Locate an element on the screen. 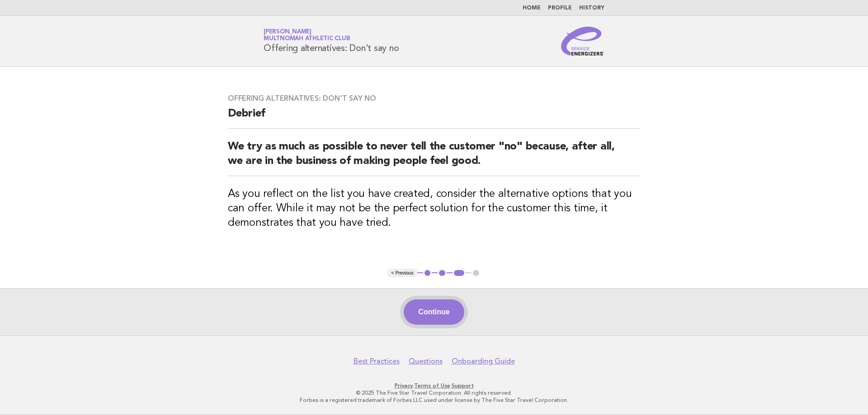 This screenshot has width=868, height=415. a: Onboarding Guide is located at coordinates (483, 362).